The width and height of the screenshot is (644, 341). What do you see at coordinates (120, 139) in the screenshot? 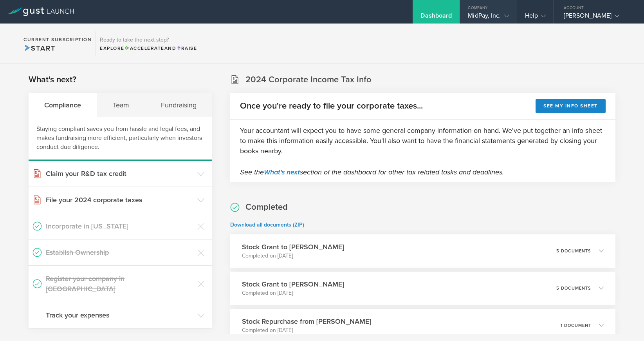
I see `div: Staying compliant saves you from hassle and legal fees, and makes fundraising more efficient, par...` at bounding box center [120, 139].